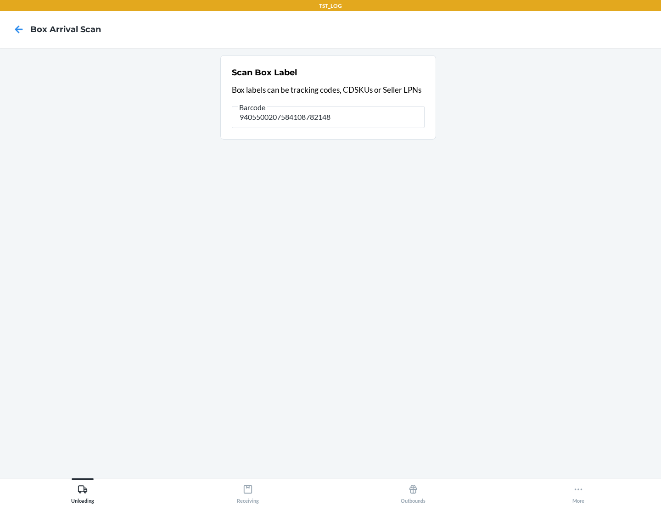 The image size is (661, 505). Describe the element at coordinates (579, 492) in the screenshot. I see `div: More` at that location.